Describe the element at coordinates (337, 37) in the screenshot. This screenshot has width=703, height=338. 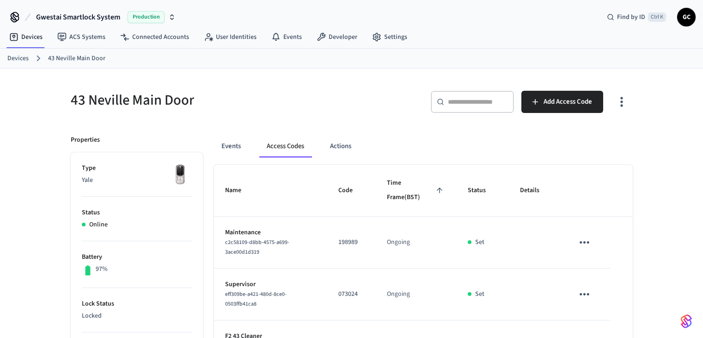
I see `a: Developer` at that location.